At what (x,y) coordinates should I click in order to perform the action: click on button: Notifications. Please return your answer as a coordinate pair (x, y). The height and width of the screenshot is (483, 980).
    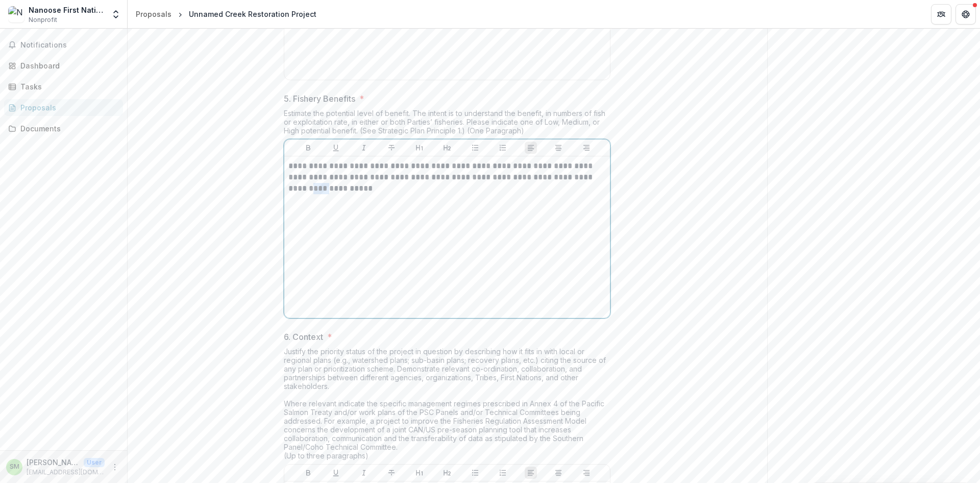
    Looking at the image, I should click on (63, 45).